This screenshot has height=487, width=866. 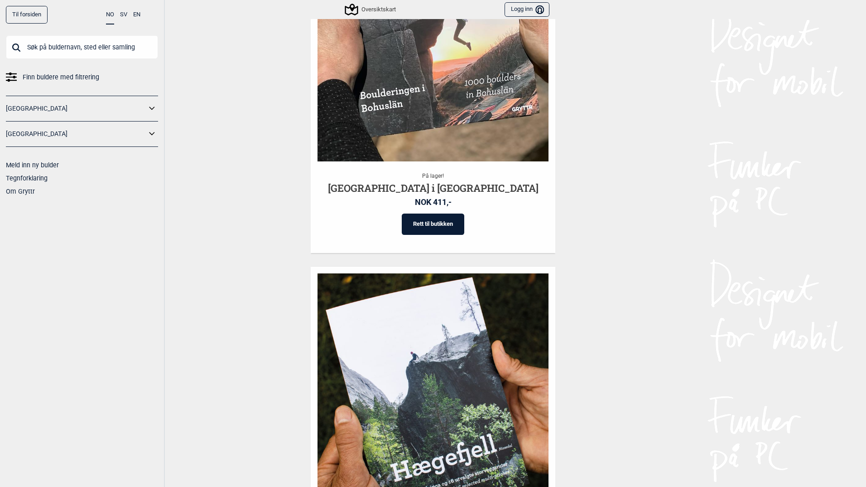 I want to click on a: Finn buldere med filtrering, so click(x=82, y=77).